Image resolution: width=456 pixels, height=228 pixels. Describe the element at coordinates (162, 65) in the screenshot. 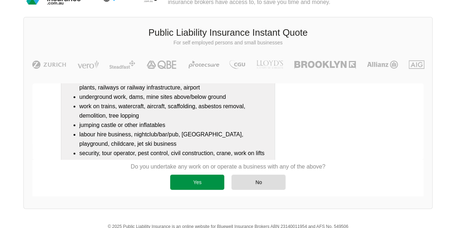

I see `img: QBE | Public Liability Insurance` at that location.